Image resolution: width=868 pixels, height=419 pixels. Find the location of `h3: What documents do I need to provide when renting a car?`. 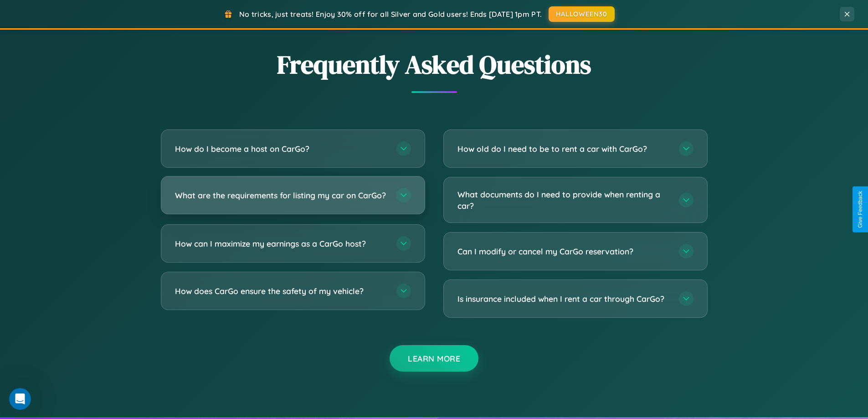

h3: What documents do I need to provide when renting a car? is located at coordinates (563, 200).